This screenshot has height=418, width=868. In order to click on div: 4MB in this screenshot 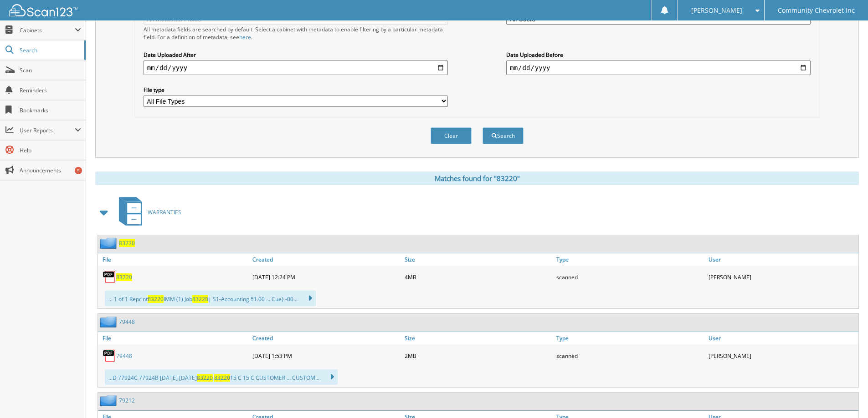, I will do `click(478, 277)`.